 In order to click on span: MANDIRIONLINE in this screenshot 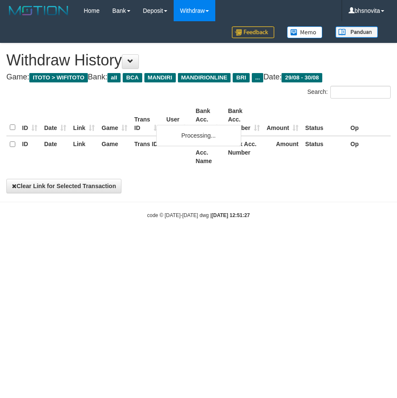, I will do `click(204, 78)`.